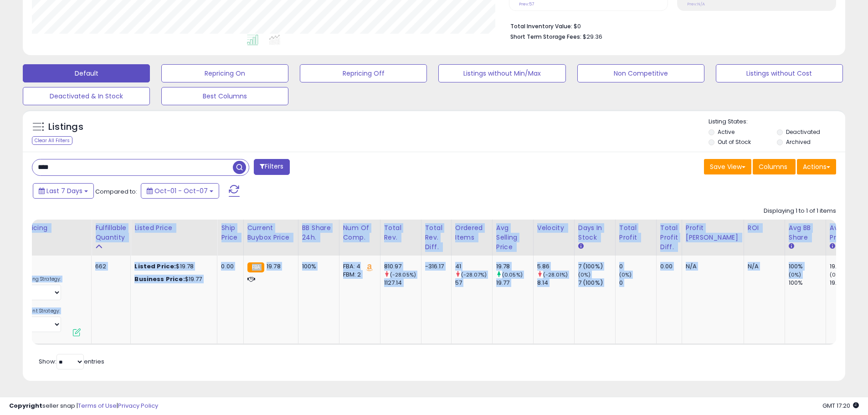 The width and height of the screenshot is (868, 415). Describe the element at coordinates (764, 228) in the screenshot. I see `div: ROI` at that location.